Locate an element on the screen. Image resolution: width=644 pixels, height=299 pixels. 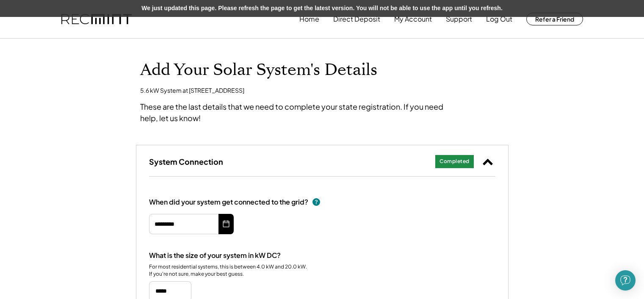
button: Log Out is located at coordinates (499, 19).